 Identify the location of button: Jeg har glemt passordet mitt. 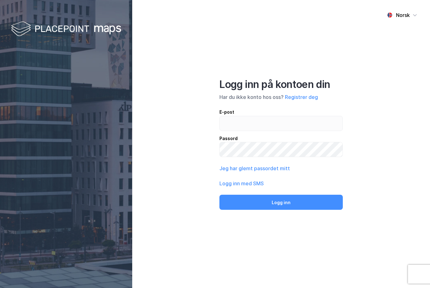
(254, 169).